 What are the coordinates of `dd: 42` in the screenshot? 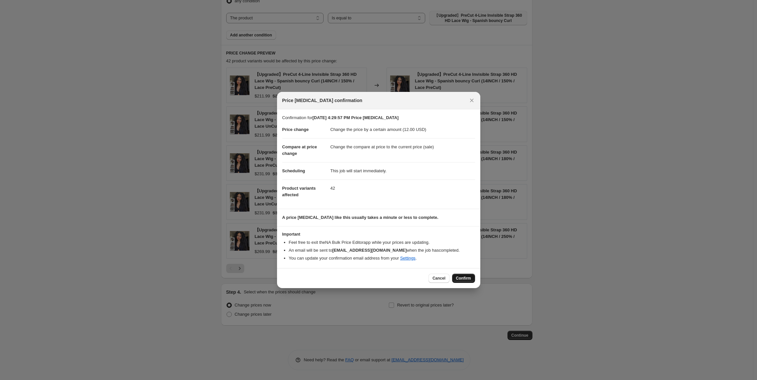 It's located at (402, 188).